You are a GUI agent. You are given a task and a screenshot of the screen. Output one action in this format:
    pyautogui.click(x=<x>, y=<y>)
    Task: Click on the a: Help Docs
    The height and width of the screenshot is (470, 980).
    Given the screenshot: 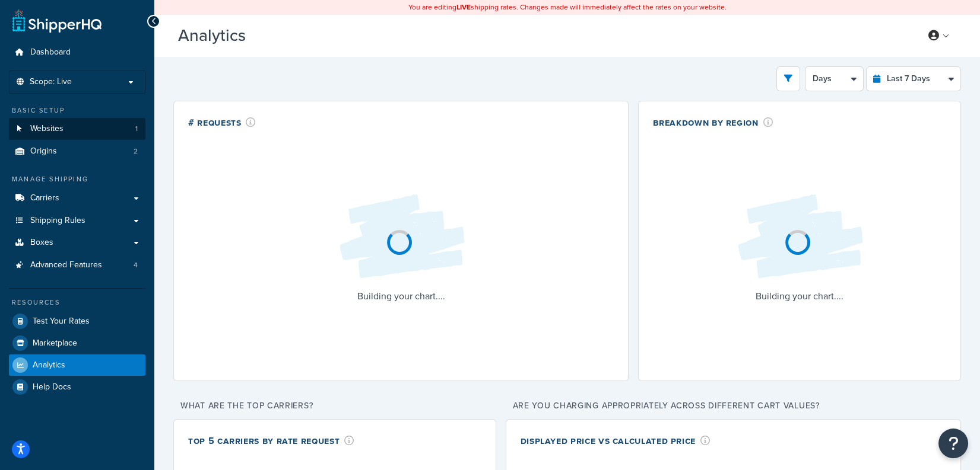 What is the action you would take?
    pyautogui.click(x=77, y=388)
    